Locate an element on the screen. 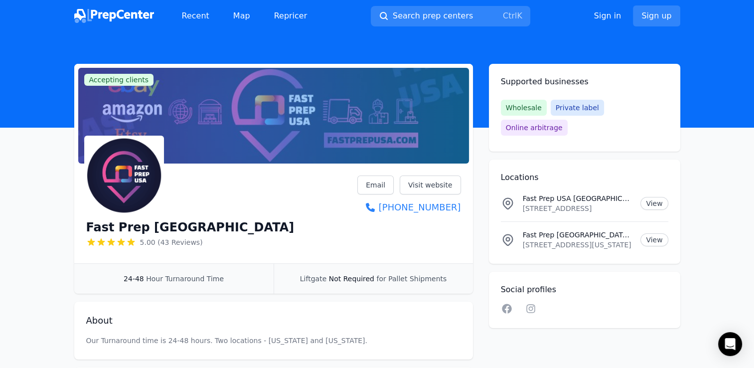 This screenshot has width=754, height=368. span: 24-48 is located at coordinates (134, 279).